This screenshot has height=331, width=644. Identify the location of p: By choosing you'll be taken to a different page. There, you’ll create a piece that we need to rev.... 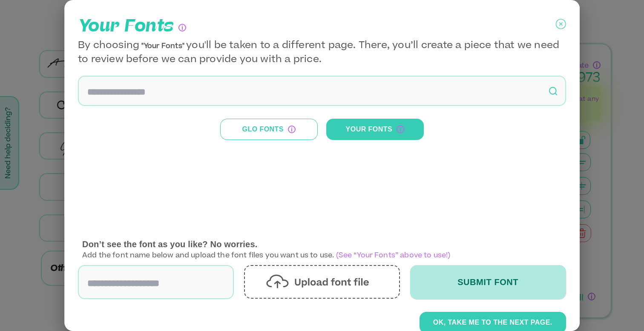
(322, 53).